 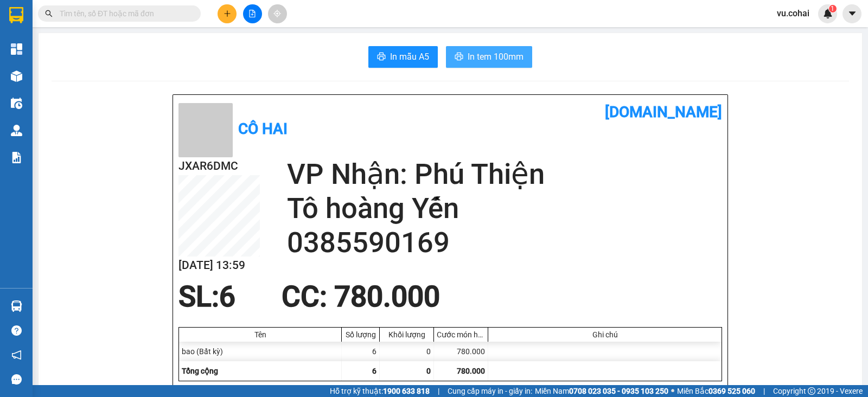 What do you see at coordinates (407, 352) in the screenshot?
I see `div: 0` at bounding box center [407, 352].